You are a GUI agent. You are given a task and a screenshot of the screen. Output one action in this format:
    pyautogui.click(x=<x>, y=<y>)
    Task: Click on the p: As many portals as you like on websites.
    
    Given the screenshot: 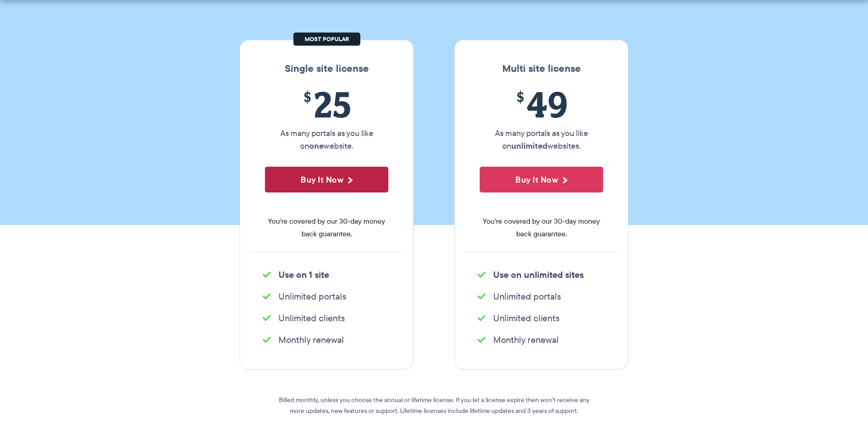 What is the action you would take?
    pyautogui.click(x=542, y=140)
    